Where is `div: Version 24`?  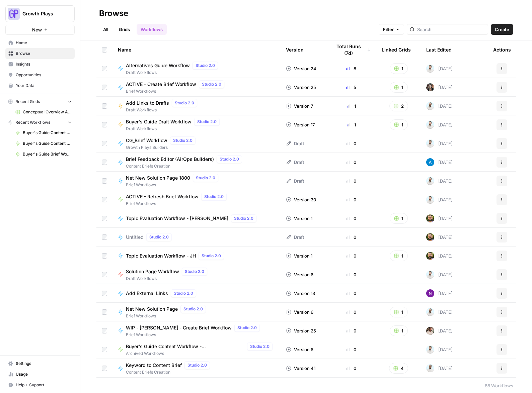
div: Version 24 is located at coordinates (301, 68).